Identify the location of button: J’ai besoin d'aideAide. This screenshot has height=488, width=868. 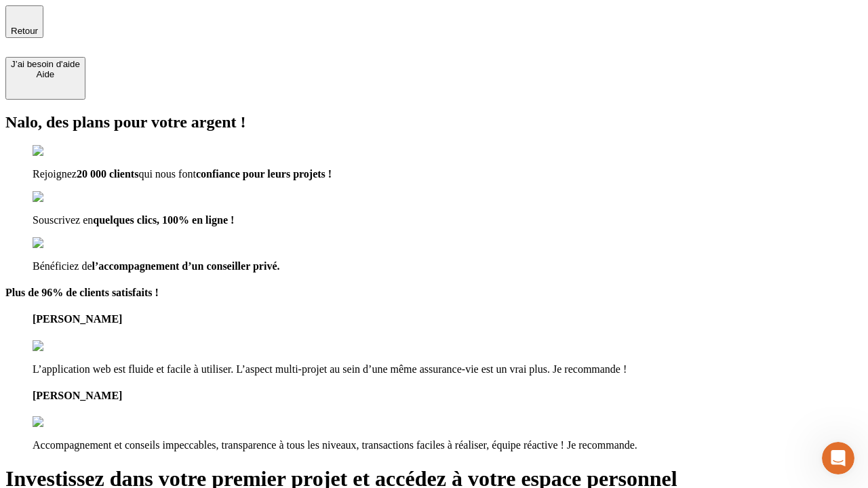
(46, 78).